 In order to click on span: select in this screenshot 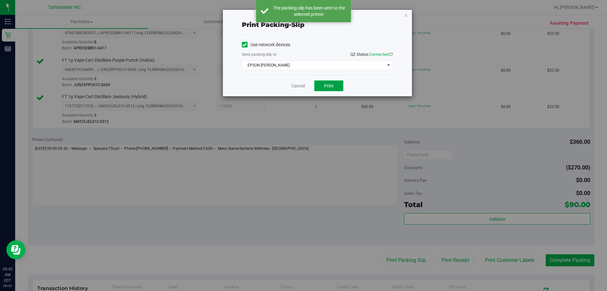, I will do `click(388, 65)`.